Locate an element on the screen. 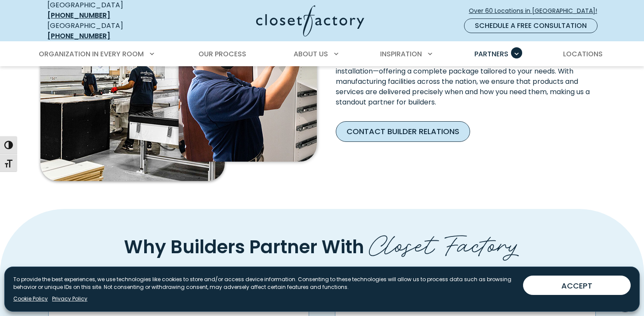  p: To provide the best experiences, we use technologies like cookies to store and/or access device i... is located at coordinates (265, 283).